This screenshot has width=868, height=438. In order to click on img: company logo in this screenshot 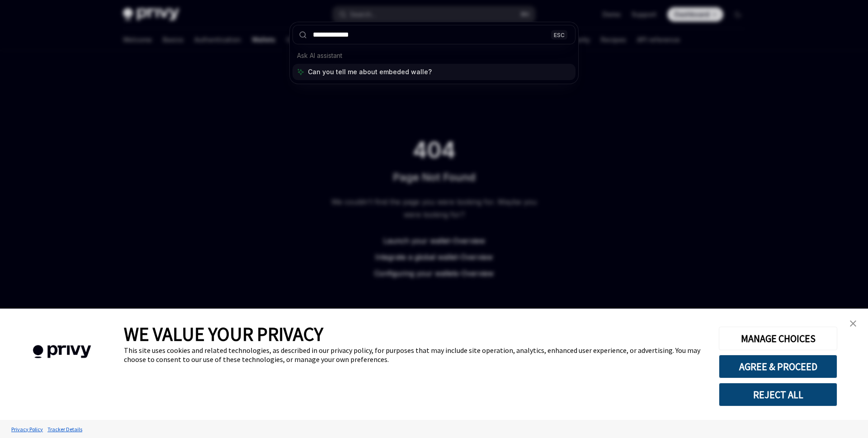, I will do `click(62, 352)`.